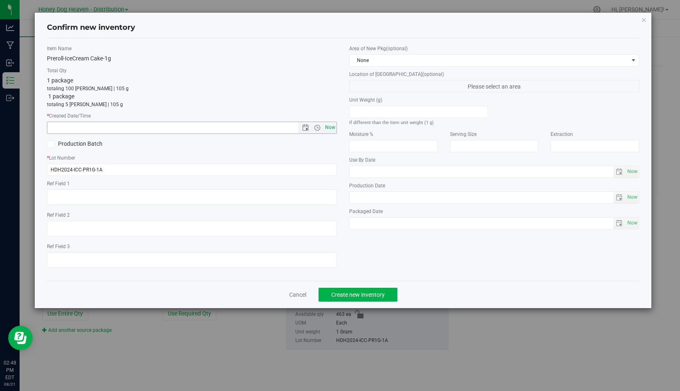 The height and width of the screenshot is (391, 680). Describe the element at coordinates (494, 49) in the screenshot. I see `label: Area of New Pkg` at that location.